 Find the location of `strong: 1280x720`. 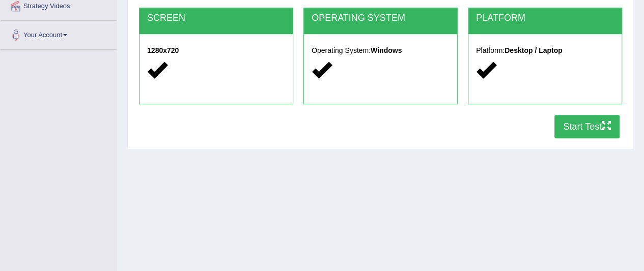

strong: 1280x720 is located at coordinates (163, 50).